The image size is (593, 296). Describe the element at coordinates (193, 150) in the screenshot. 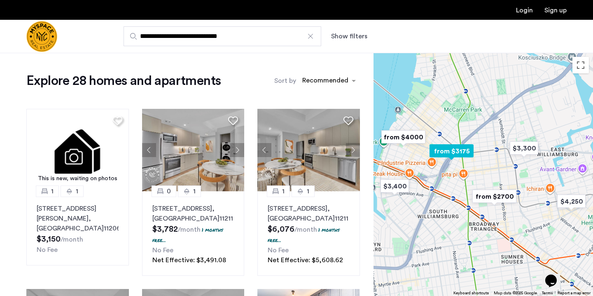

I see `img: 1995_638575268748822459.jpeg` at that location.